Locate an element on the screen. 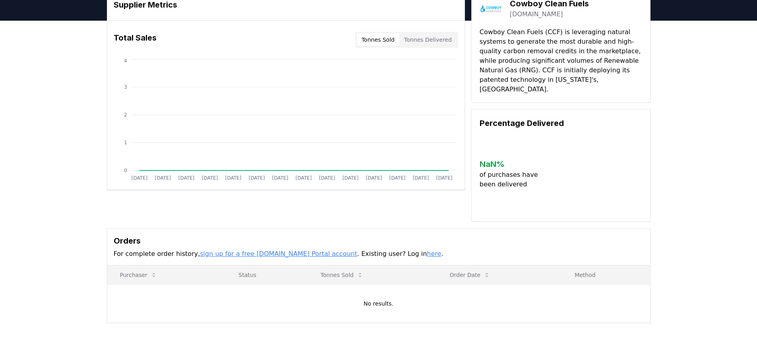 The width and height of the screenshot is (757, 362). p: Cowboy Clean Fuels (CCF) is leveraging natural systems to generate the most durable and high-qual... is located at coordinates (561, 61).